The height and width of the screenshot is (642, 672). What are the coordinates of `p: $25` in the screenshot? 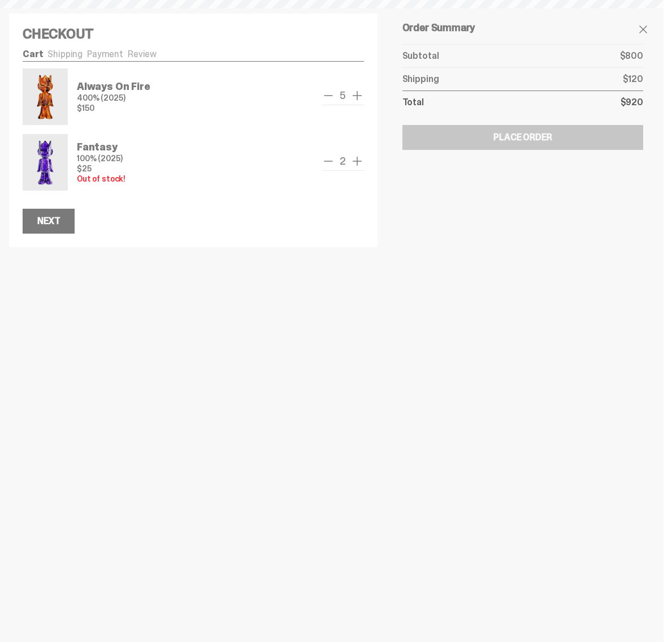 It's located at (101, 169).